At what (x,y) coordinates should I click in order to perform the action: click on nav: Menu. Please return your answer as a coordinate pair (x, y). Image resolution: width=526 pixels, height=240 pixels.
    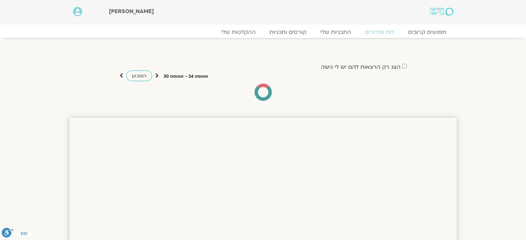
    Looking at the image, I should click on (263, 32).